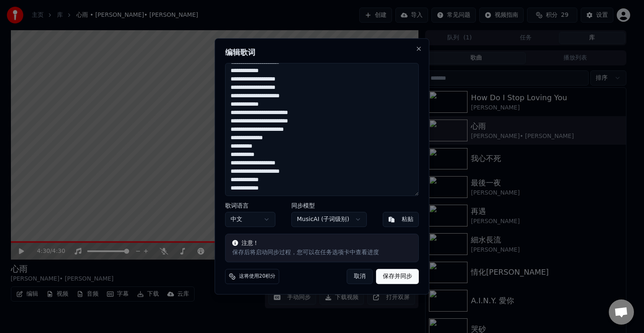 The height and width of the screenshot is (333, 644). Describe the element at coordinates (401, 220) in the screenshot. I see `button: 粘贴` at that location.